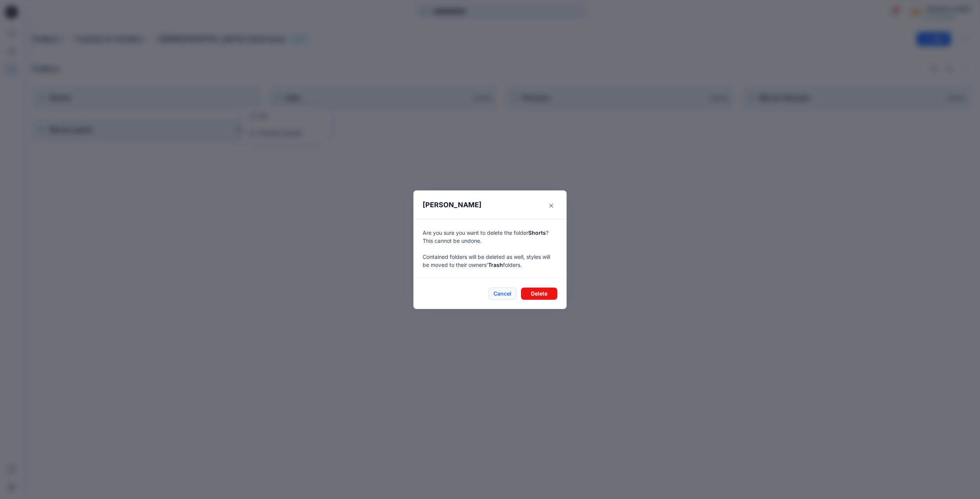 Image resolution: width=980 pixels, height=499 pixels. Describe the element at coordinates (502, 293) in the screenshot. I see `button: Cancel` at that location.